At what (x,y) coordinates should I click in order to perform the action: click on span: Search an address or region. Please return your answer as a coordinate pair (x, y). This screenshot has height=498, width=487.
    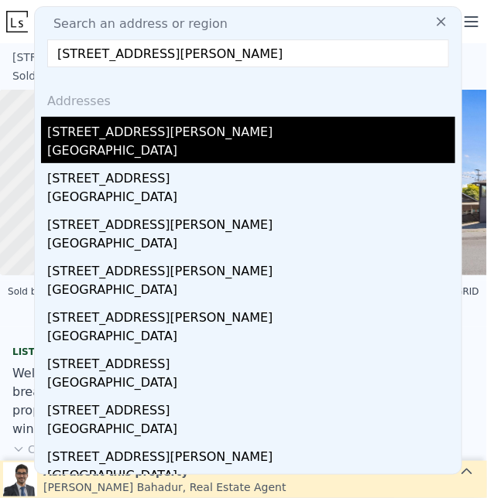
    Looking at the image, I should click on (134, 24).